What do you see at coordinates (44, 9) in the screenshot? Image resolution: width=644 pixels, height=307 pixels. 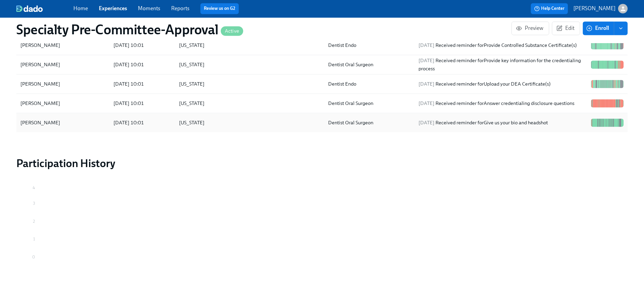 I see `a: dado` at bounding box center [44, 9].